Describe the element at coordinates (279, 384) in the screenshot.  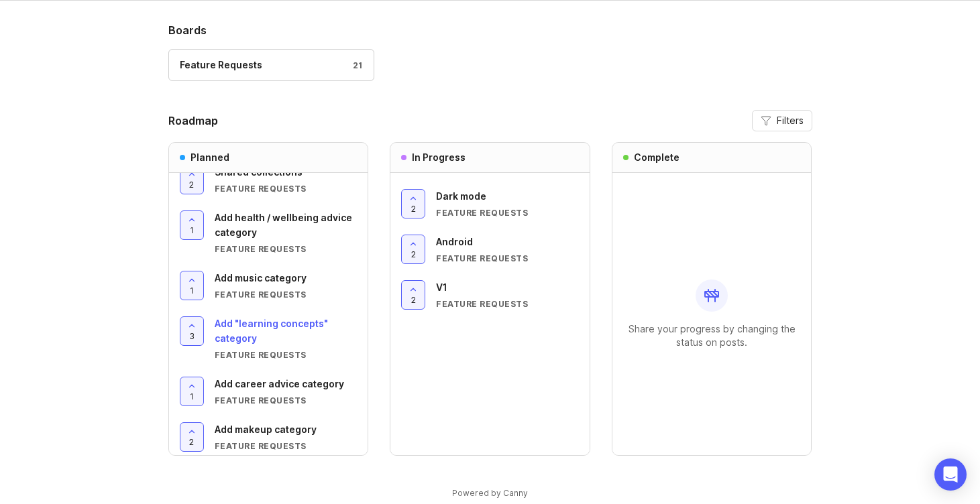
I see `span: Add career advice category` at that location.